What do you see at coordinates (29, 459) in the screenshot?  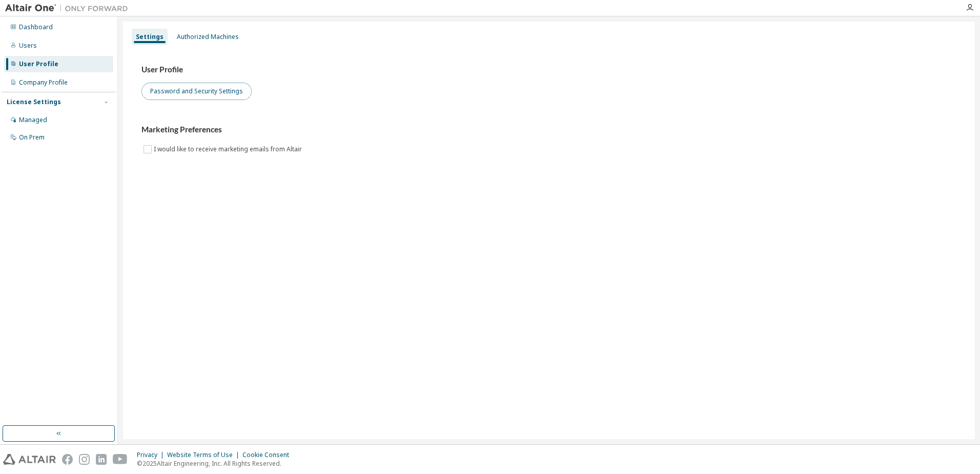 I see `img: altair_logo.svg` at bounding box center [29, 459].